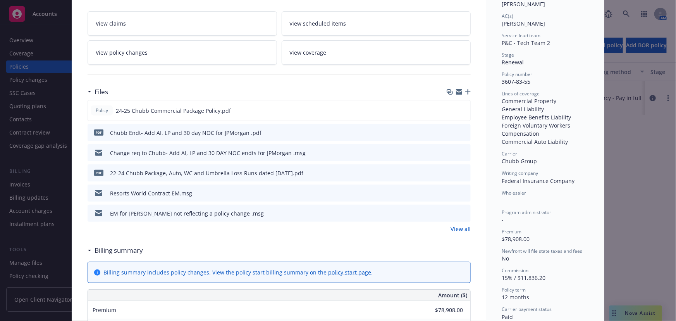 This screenshot has width=676, height=321. I want to click on span: Renewal, so click(512, 62).